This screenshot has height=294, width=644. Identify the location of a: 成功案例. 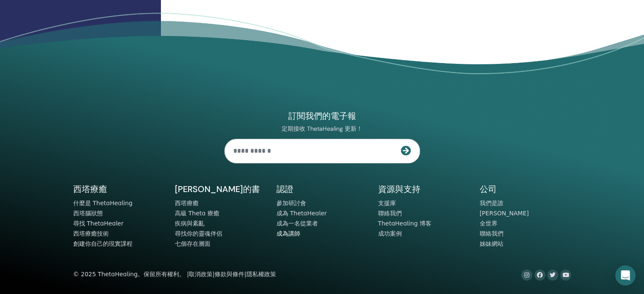
(390, 233).